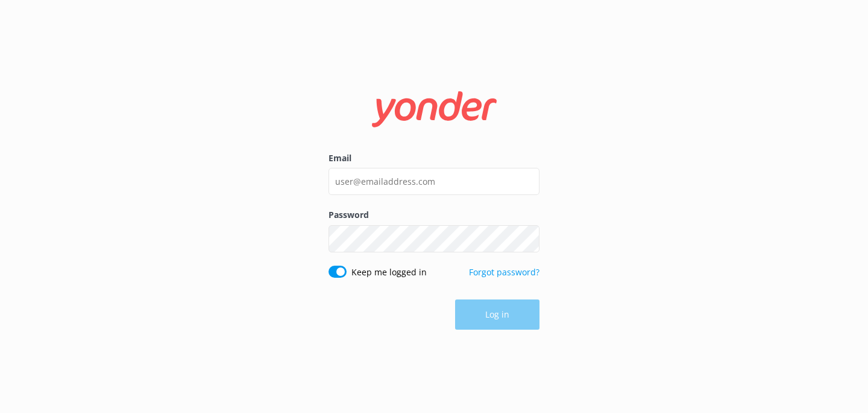 The width and height of the screenshot is (868, 413). Describe the element at coordinates (434, 181) in the screenshot. I see `input: user@emailaddress.com` at that location.